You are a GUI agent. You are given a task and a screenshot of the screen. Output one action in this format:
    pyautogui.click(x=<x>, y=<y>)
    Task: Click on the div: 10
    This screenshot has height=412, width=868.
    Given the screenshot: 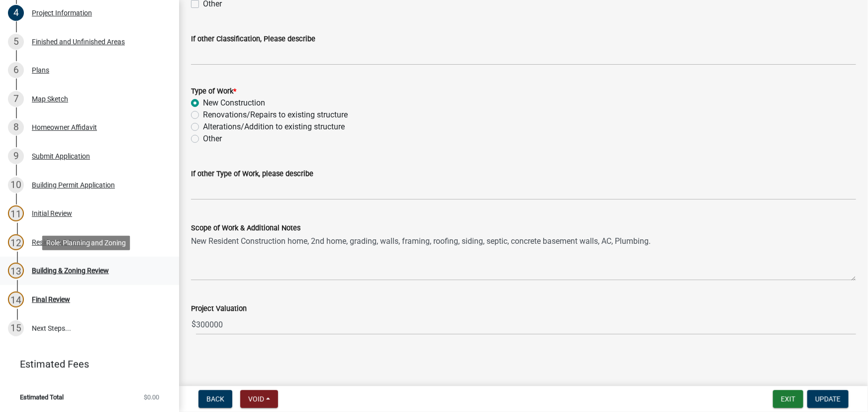 What is the action you would take?
    pyautogui.click(x=16, y=185)
    